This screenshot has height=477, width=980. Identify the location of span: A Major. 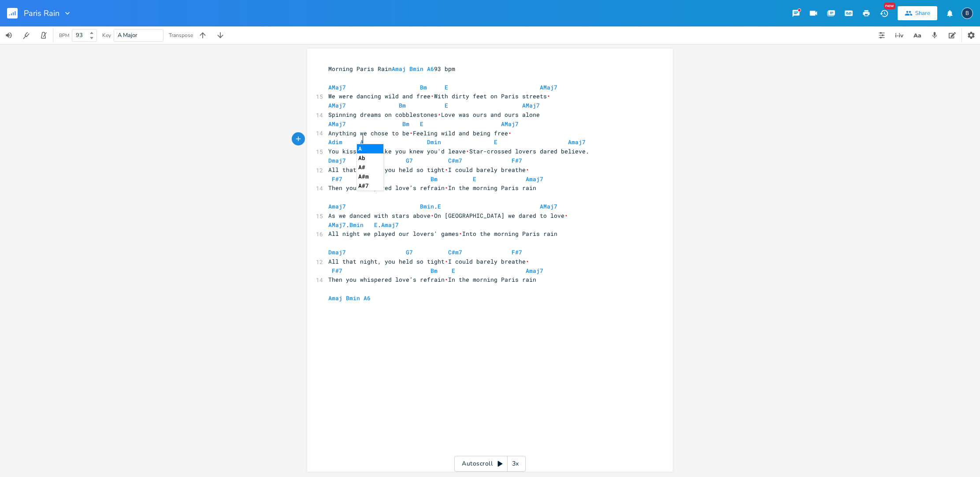
(127, 36).